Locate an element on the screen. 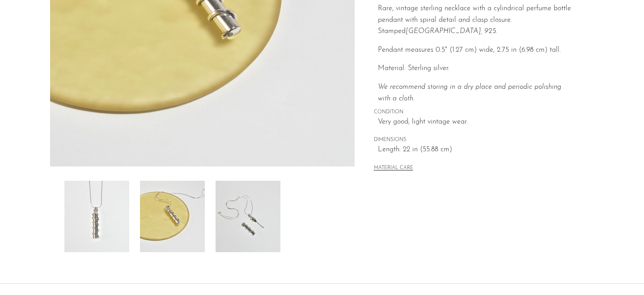 The height and width of the screenshot is (295, 644). span: DIMENSIONS is located at coordinates (474, 140).